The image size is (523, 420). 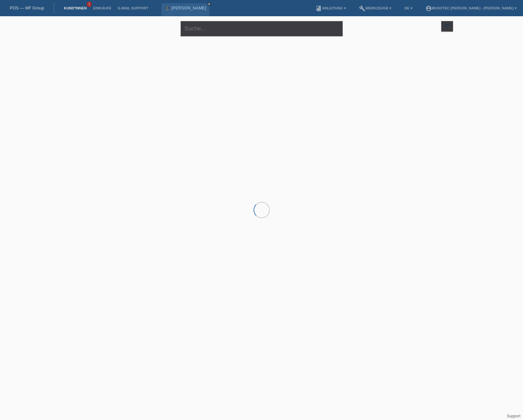 I want to click on a: Einkäufe, so click(x=102, y=8).